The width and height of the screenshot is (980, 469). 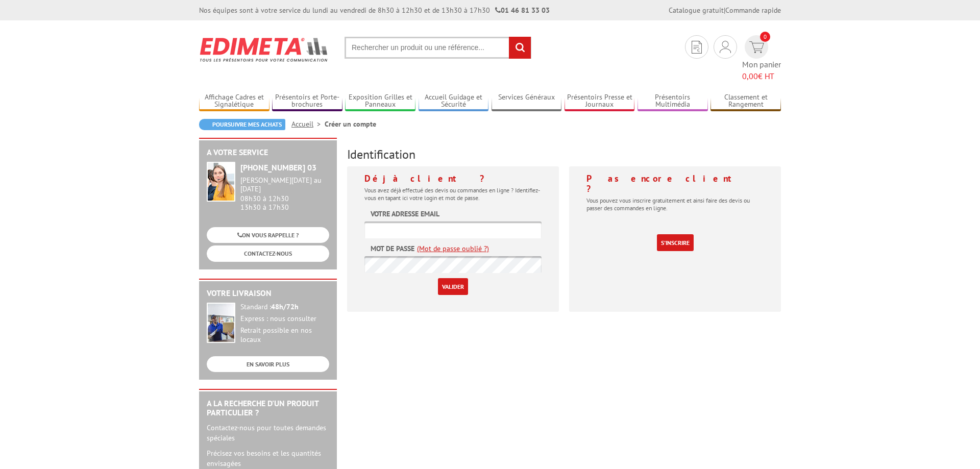 I want to click on a: Affichage Cadres et Signalétique, so click(x=235, y=101).